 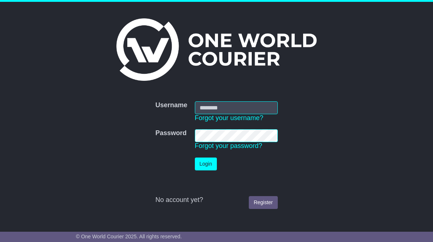 What do you see at coordinates (263, 202) in the screenshot?
I see `a: Register` at bounding box center [263, 202].